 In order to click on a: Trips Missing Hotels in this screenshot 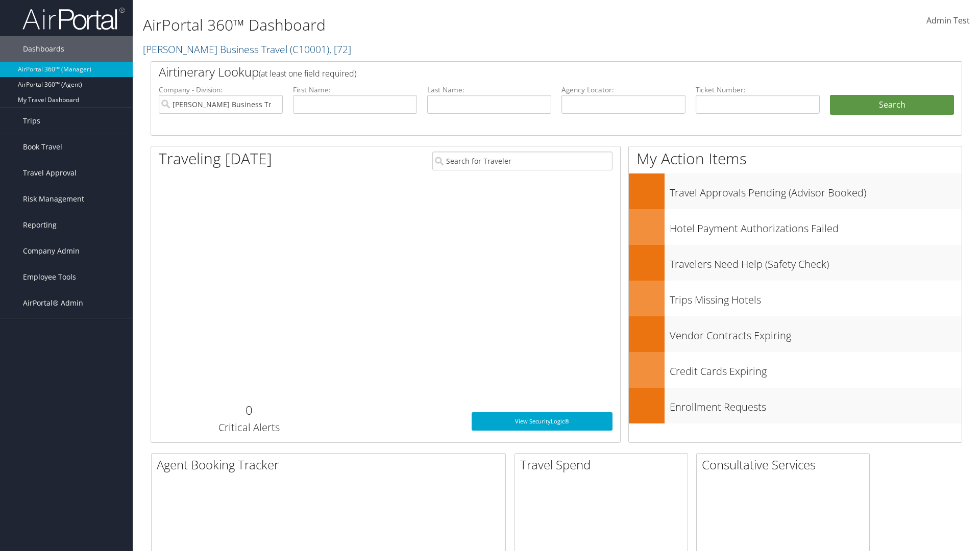, I will do `click(795, 298)`.